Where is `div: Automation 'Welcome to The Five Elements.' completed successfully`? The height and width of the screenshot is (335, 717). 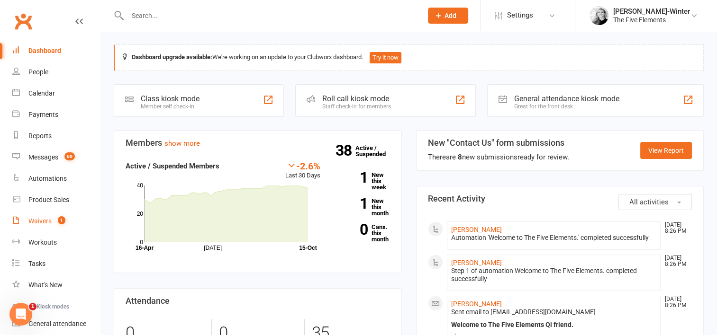 div: Automation 'Welcome to The Five Elements.' completed successfully is located at coordinates (554, 238).